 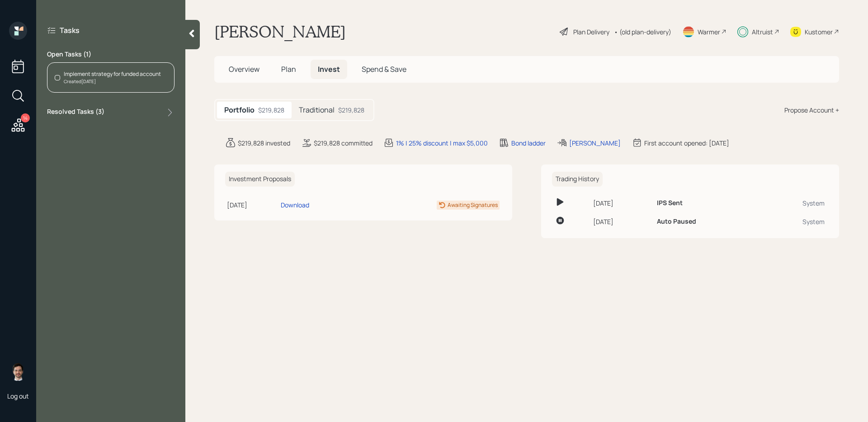 What do you see at coordinates (112, 74) in the screenshot?
I see `div: Implement strategy for funded account` at bounding box center [112, 74].